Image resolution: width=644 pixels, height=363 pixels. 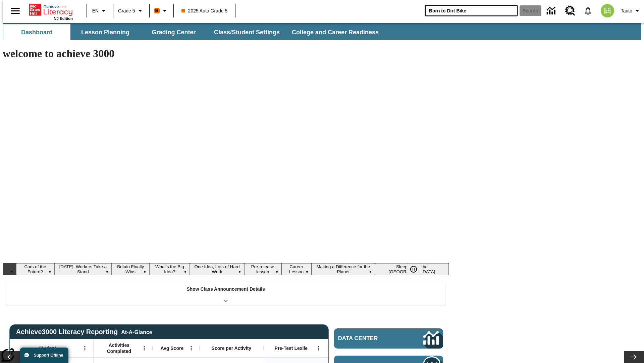 What do you see at coordinates (588, 11) in the screenshot?
I see `a: Notifications` at bounding box center [588, 11].